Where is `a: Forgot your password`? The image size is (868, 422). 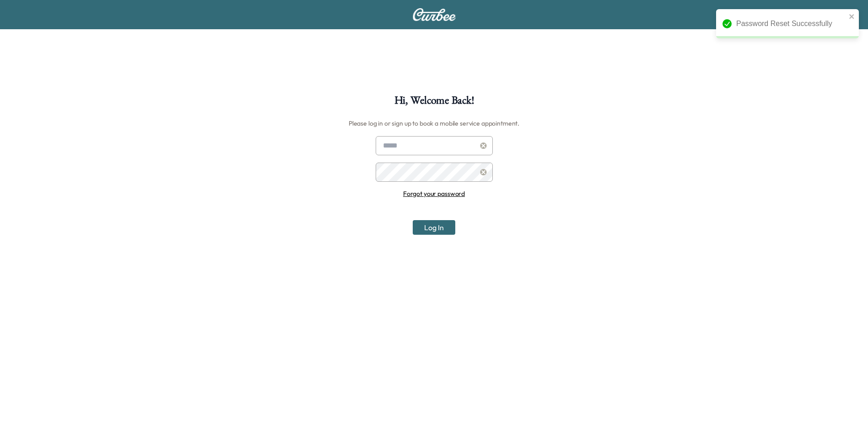
a: Forgot your password is located at coordinates (434, 194).